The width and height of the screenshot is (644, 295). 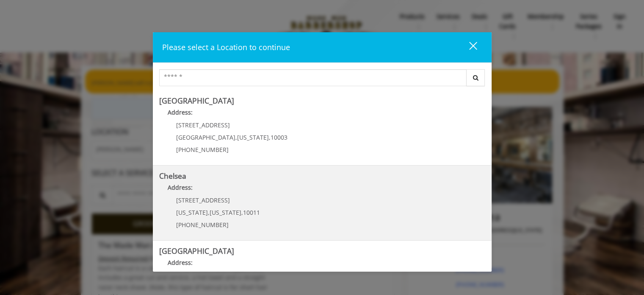 I want to click on input: Search Center, so click(x=313, y=78).